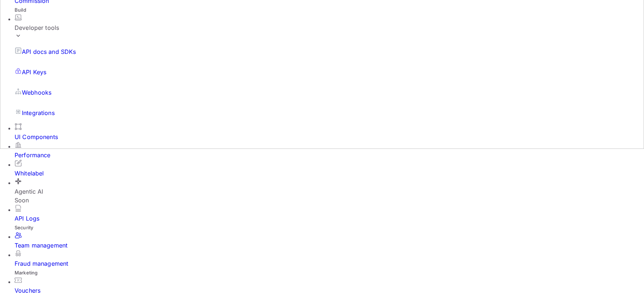 The height and width of the screenshot is (293, 644). Describe the element at coordinates (329, 241) in the screenshot. I see `a: Team management` at that location.